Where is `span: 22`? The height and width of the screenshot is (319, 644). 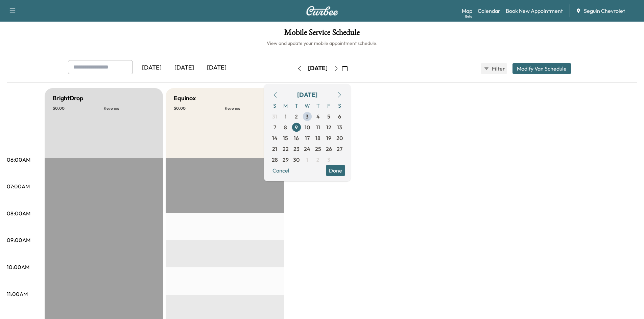 span: 22 is located at coordinates (285, 149).